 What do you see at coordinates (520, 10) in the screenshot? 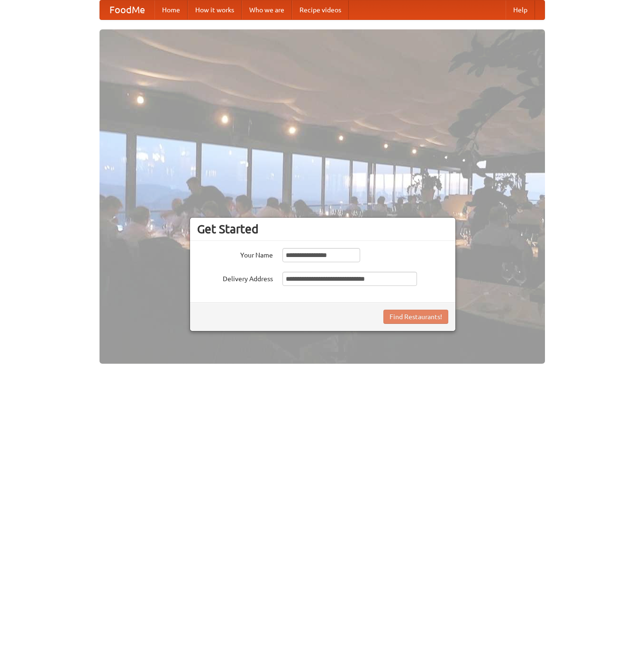
I see `a: Help` at bounding box center [520, 10].